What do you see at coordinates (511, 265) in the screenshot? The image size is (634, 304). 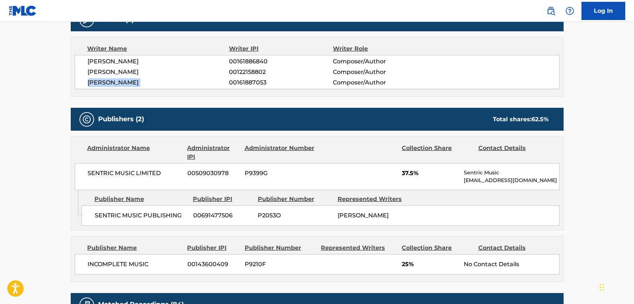 I see `div: No Contact Details` at bounding box center [511, 265].